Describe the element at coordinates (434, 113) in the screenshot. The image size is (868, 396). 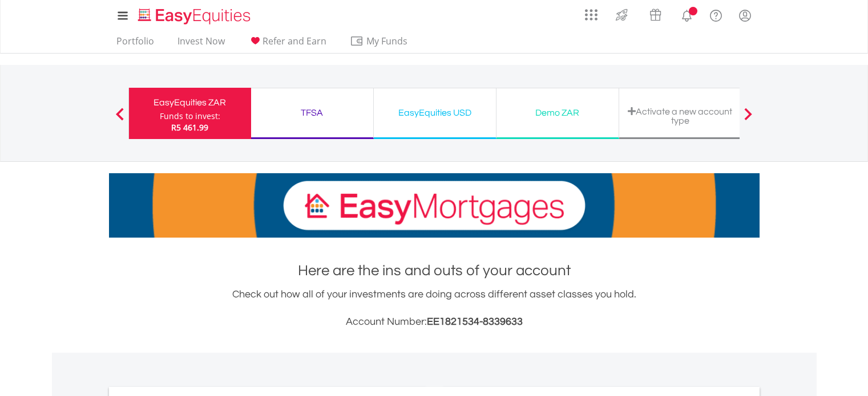
I see `div: EasyEquities USD` at that location.